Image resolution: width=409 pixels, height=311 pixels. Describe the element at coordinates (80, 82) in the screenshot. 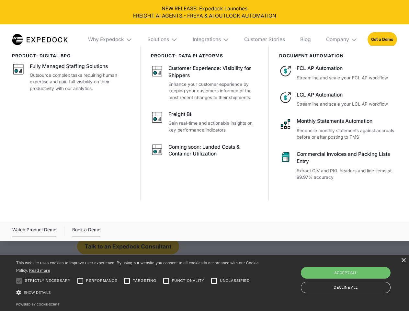

I see `p: Outsource complex tasks requiring human expertise and gain full visibility on their productivity ...` at that location.